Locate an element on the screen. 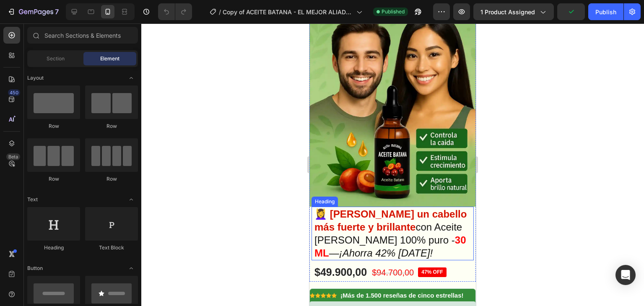 The width and height of the screenshot is (644, 306). button: 7 is located at coordinates (33, 11).